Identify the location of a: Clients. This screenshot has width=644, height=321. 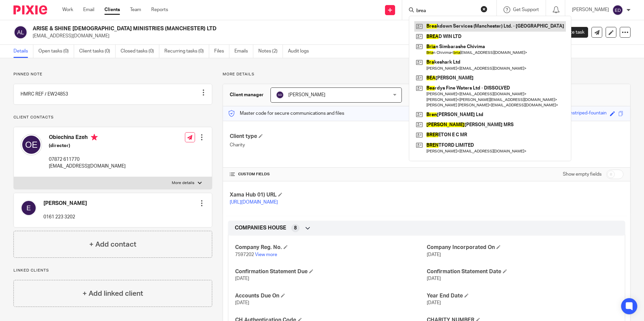
(112, 10).